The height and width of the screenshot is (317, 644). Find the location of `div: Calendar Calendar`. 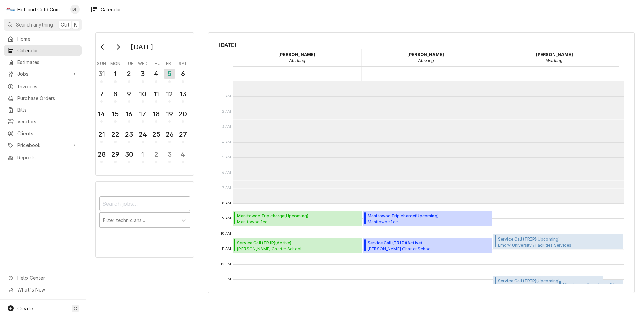

div: Calendar Calendar is located at coordinates (421, 162).